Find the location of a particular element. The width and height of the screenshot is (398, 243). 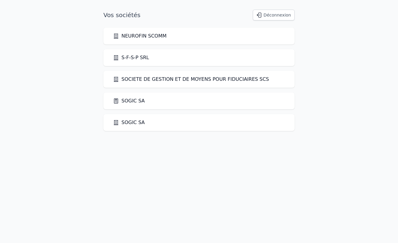

h1: Vos sociétés is located at coordinates (122, 15).